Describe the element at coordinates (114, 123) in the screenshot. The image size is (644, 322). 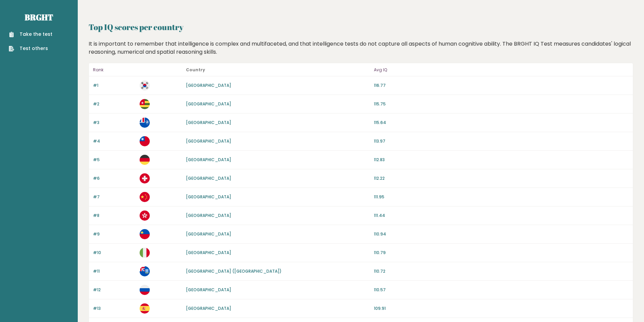
I see `p: #3` at that location.